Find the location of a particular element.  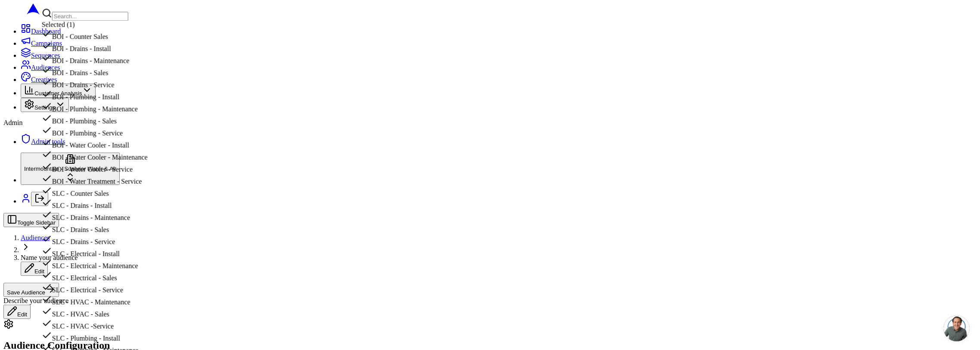

div: SLC - Counter Sales is located at coordinates (95, 192).